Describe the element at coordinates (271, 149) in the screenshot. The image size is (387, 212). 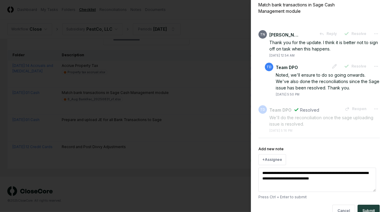
I see `label: Add new note` at that location.